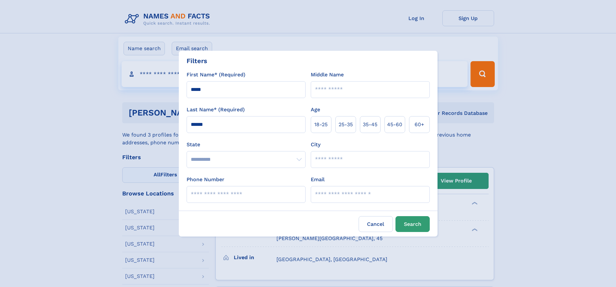 This screenshot has height=287, width=616. I want to click on label: City, so click(316, 145).